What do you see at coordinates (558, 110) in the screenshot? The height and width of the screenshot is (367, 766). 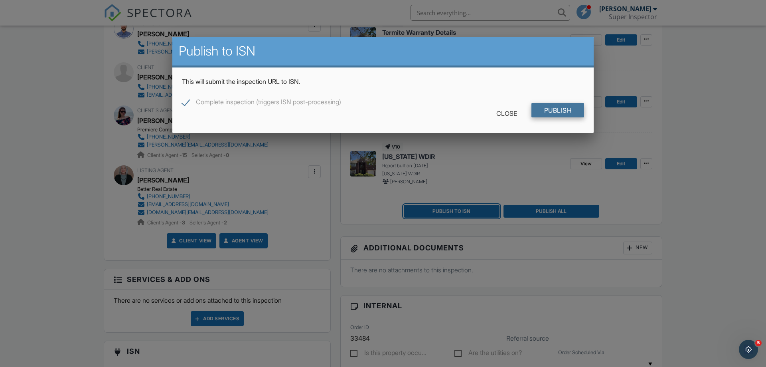 I see `input: Publish` at bounding box center [558, 110].